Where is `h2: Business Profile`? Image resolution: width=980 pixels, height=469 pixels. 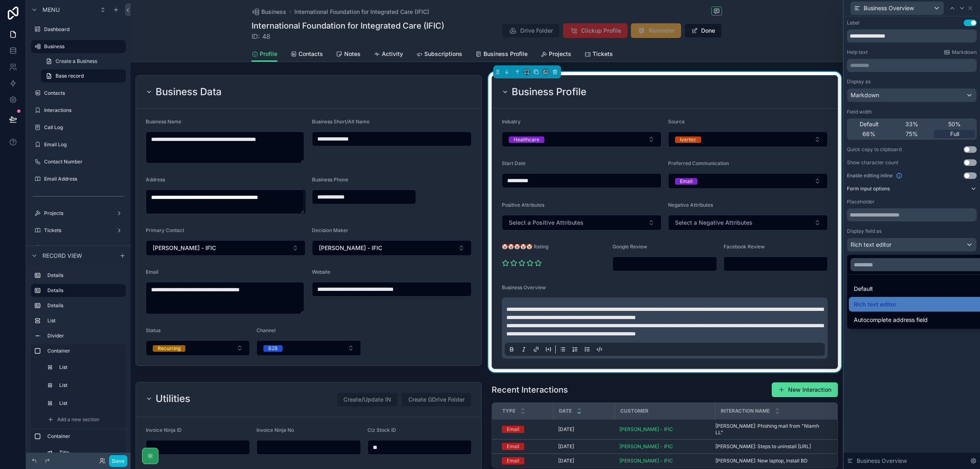 h2: Business Profile is located at coordinates (549, 92).